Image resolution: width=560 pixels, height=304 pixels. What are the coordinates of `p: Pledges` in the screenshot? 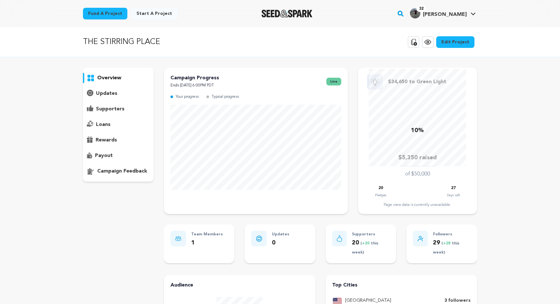 It's located at (380, 195).